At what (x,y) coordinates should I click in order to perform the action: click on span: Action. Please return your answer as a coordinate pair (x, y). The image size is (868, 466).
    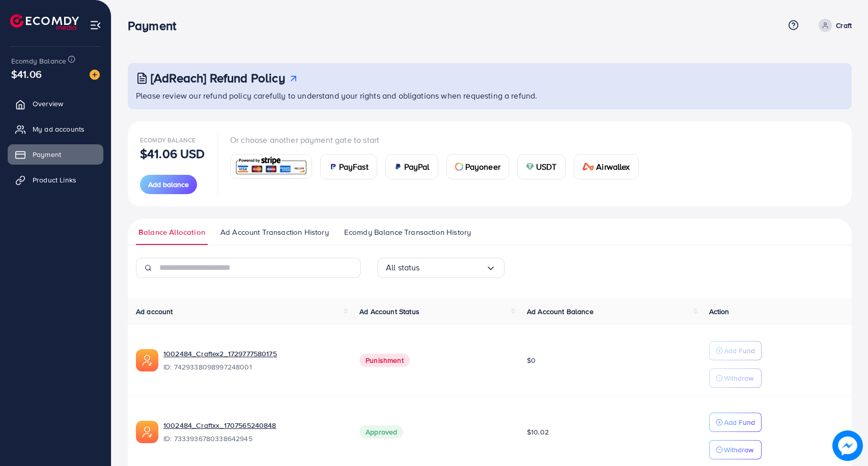
    Looking at the image, I should click on (719, 312).